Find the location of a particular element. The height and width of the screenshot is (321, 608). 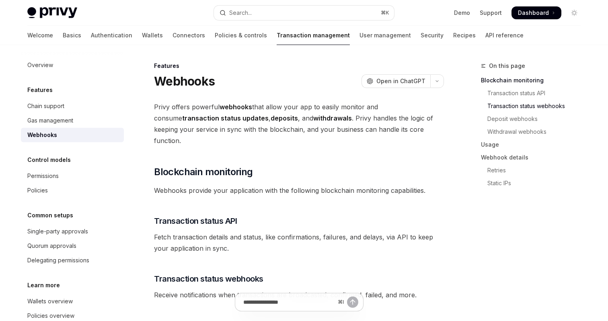

a: User management is located at coordinates (385, 35).